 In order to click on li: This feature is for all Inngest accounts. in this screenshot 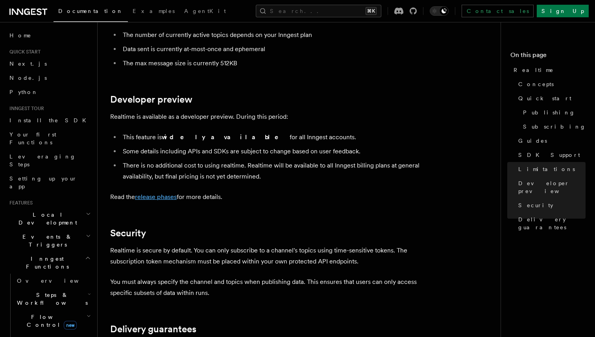, I will do `click(272, 137)`.